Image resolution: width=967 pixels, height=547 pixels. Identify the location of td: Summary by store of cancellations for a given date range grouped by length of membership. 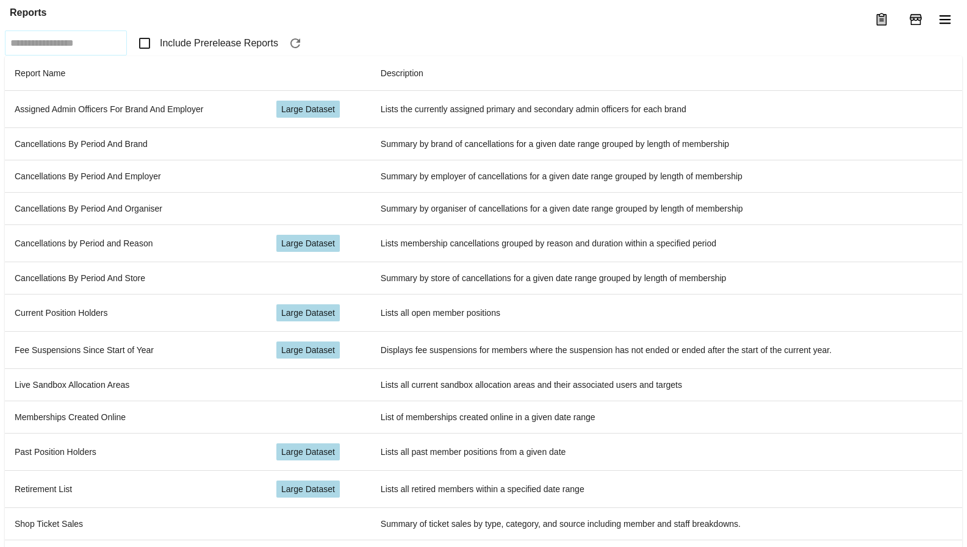
(666, 277).